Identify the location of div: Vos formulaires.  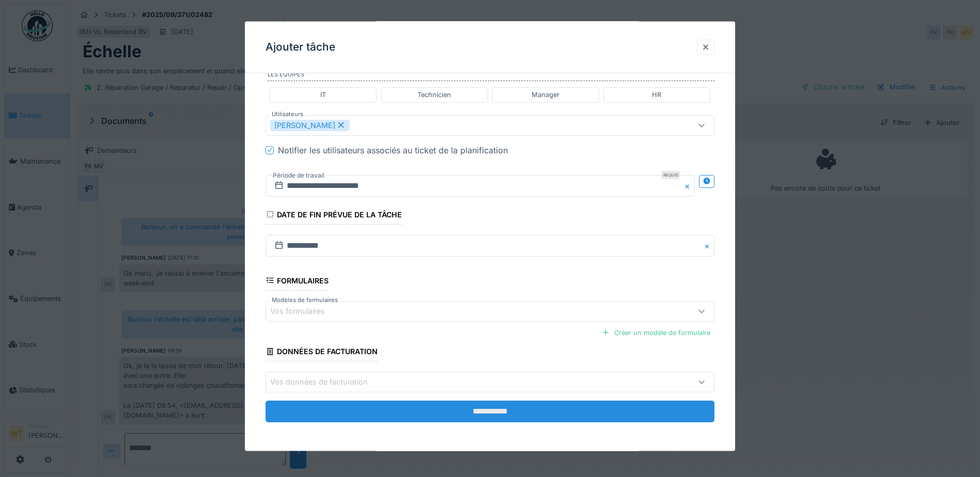
(305, 311).